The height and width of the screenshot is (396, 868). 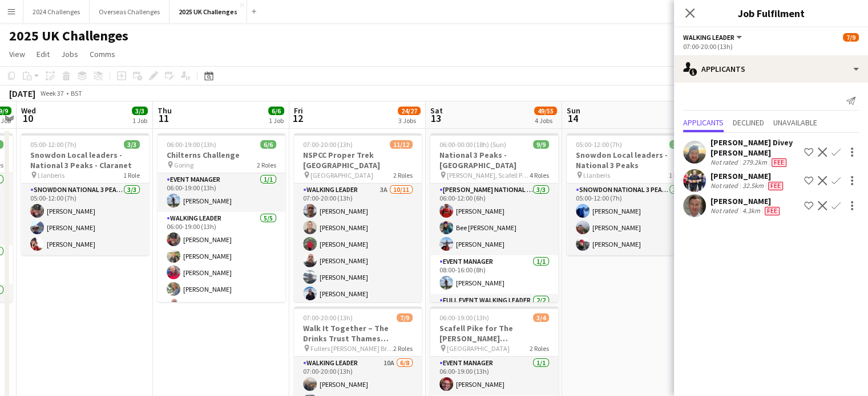 I want to click on div: 3 Jobs, so click(x=409, y=121).